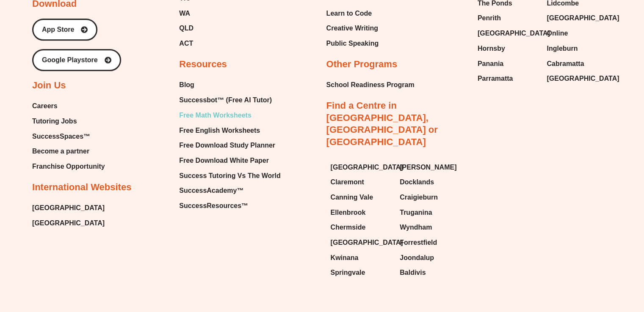 This screenshot has width=644, height=312. I want to click on span: Chermside, so click(348, 228).